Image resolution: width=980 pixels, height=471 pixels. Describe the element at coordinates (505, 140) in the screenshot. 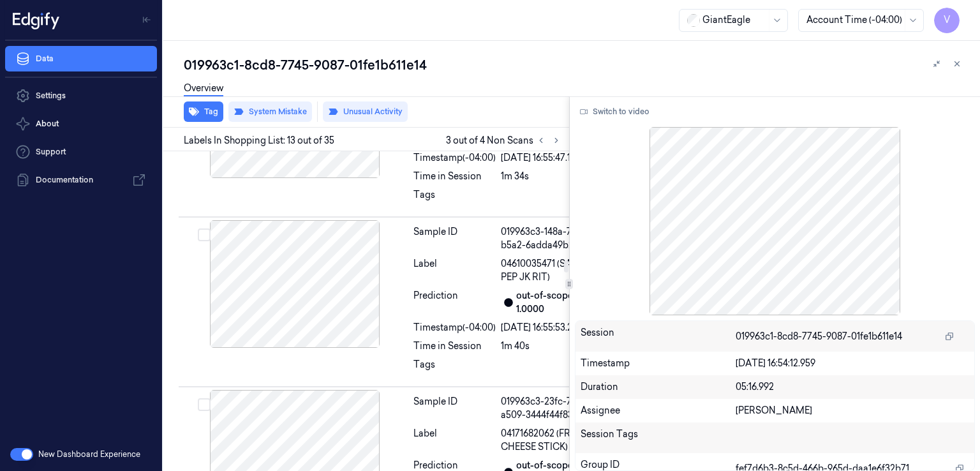

I see `span: 3 out of 4 Non Scans` at that location.